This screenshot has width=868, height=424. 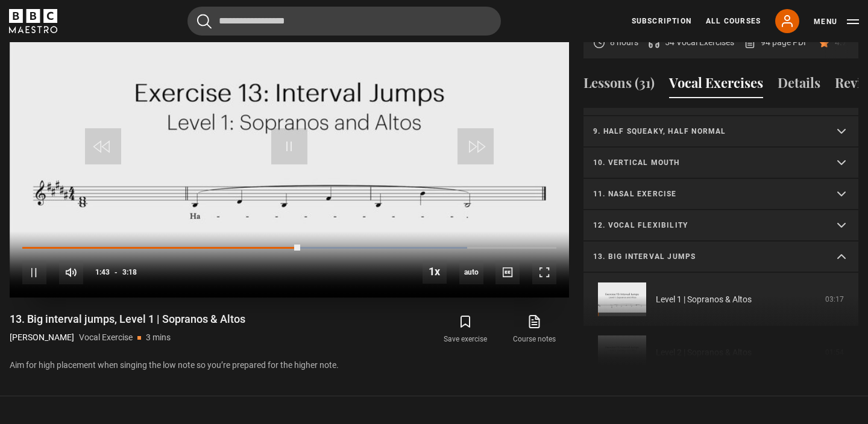 I want to click on h1: 13. Big interval jumps, Level 1 | Sopranos & Altos, so click(x=127, y=319).